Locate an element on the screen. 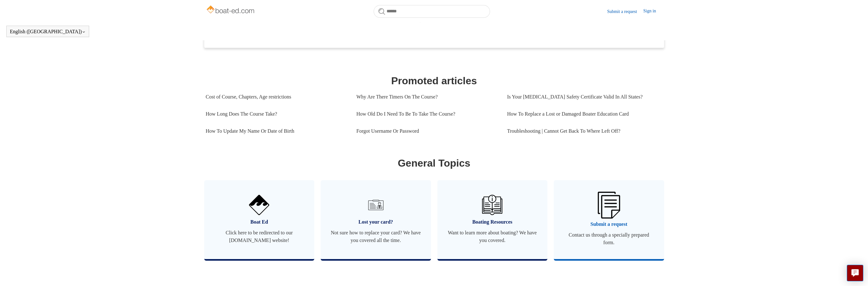 The height and width of the screenshot is (286, 868). span: Want to learn more about boating? We have you covered. is located at coordinates (493, 236).